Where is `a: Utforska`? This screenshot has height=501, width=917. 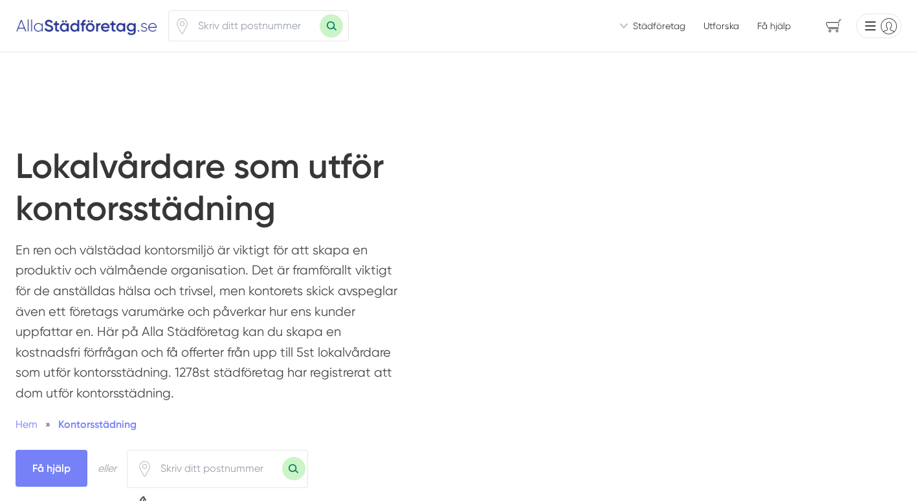
a: Utforska is located at coordinates (721, 26).